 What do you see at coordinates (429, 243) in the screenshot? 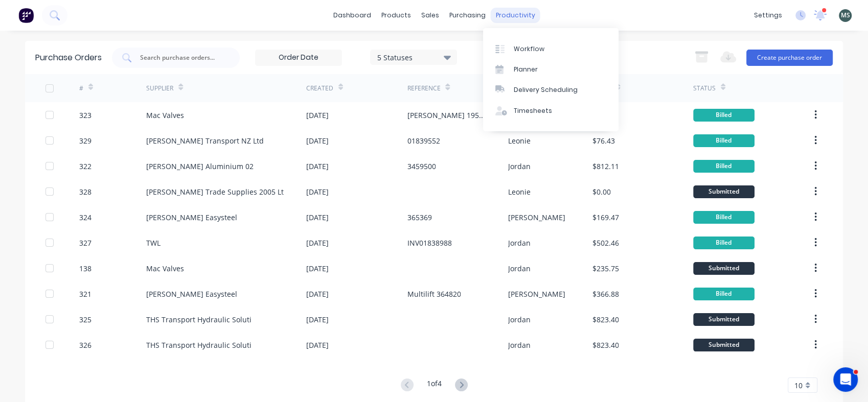
I see `div: INV01838988` at bounding box center [429, 243].